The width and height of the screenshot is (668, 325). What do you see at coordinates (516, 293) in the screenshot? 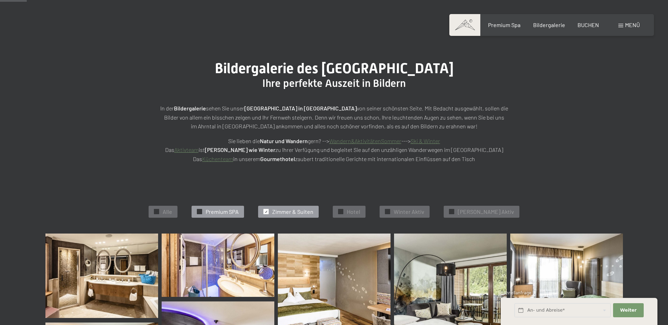
I see `span: Schnellanfrage` at bounding box center [516, 293].